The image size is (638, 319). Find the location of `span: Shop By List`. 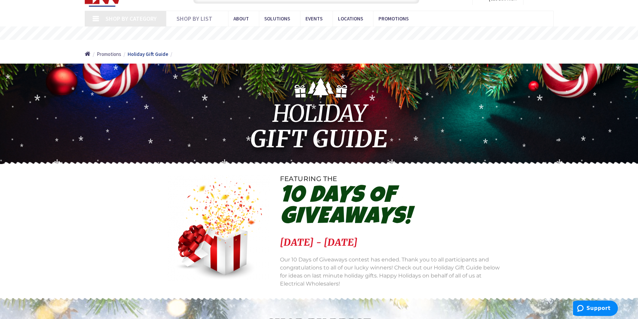

span: Shop By List is located at coordinates (194, 18).